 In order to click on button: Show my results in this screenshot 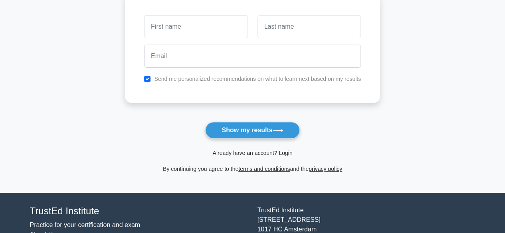, I will do `click(252, 130)`.